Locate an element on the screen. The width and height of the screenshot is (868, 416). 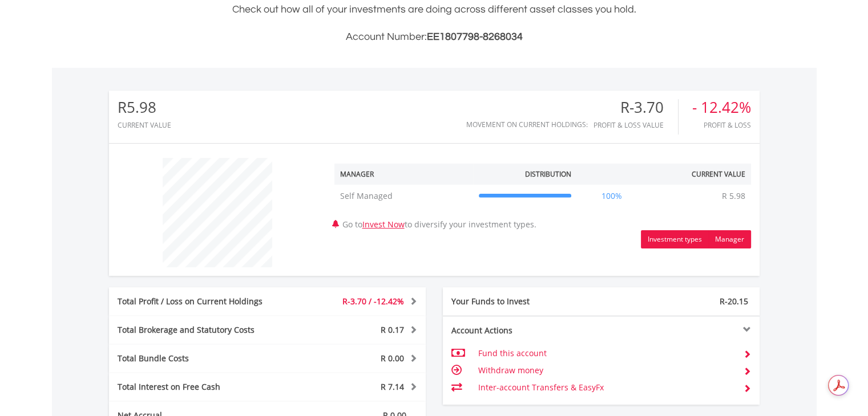
td: Withdraw money is located at coordinates (605, 371).